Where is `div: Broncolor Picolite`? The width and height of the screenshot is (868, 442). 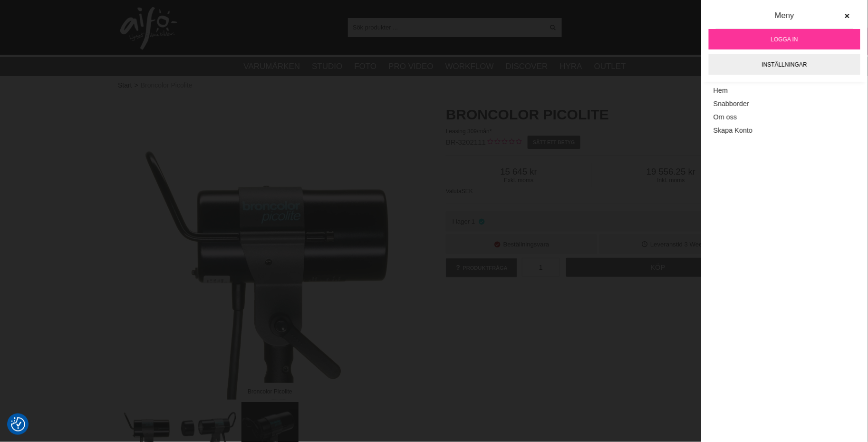 div: Broncolor Picolite is located at coordinates (270, 391).